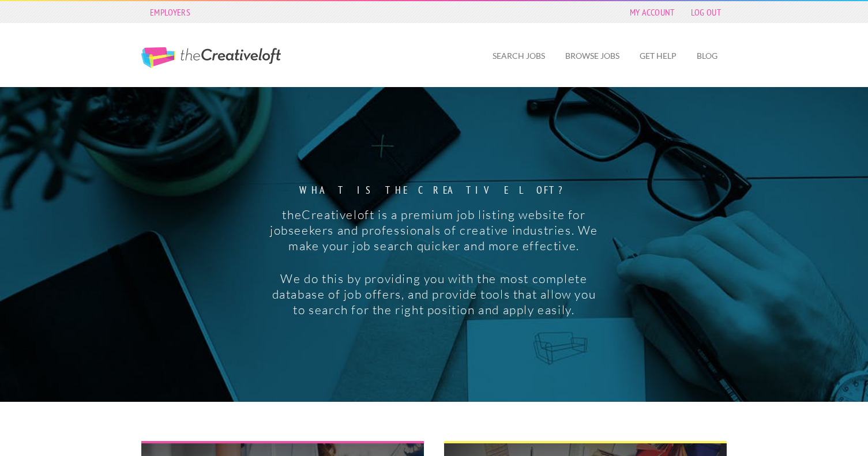  Describe the element at coordinates (706, 12) in the screenshot. I see `a: Log Out` at that location.